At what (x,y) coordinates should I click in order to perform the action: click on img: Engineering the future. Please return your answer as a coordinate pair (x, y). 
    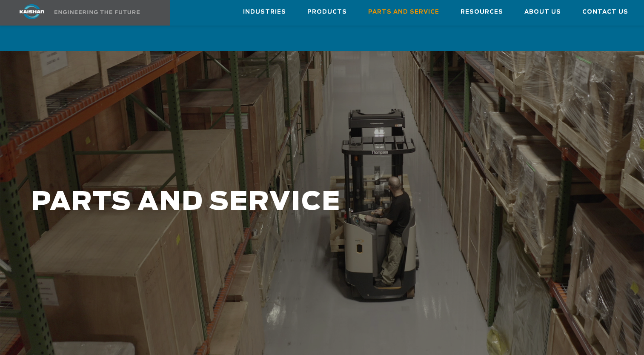
    Looking at the image, I should click on (97, 12).